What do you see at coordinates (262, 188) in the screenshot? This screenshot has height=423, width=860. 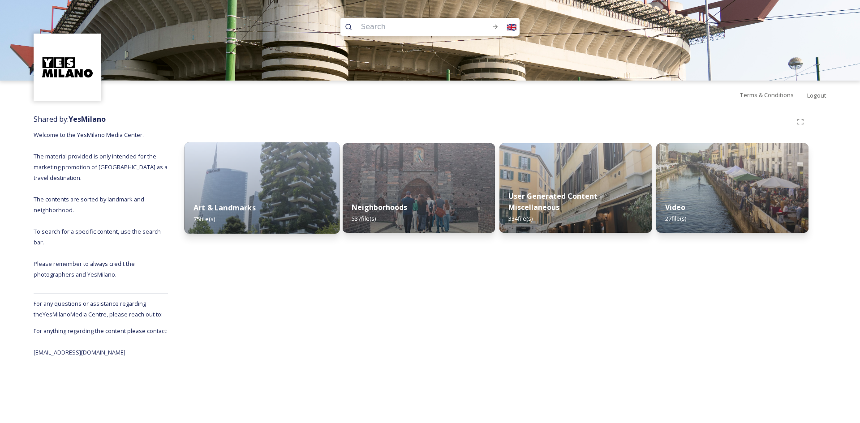 I see `img: Isola_Yesilano_AnnaDellaBadia_880.jpg` at bounding box center [262, 188].